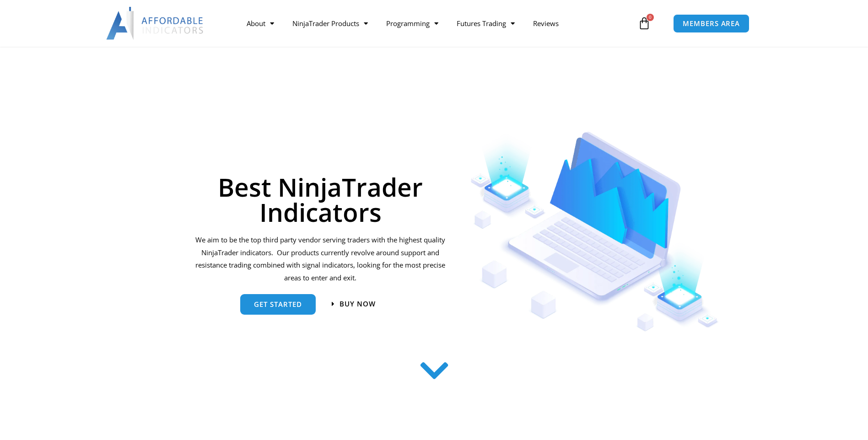 The height and width of the screenshot is (440, 868). I want to click on img: Indicators 1 | Affordable Indicators – NinjaTrader, so click(594, 231).